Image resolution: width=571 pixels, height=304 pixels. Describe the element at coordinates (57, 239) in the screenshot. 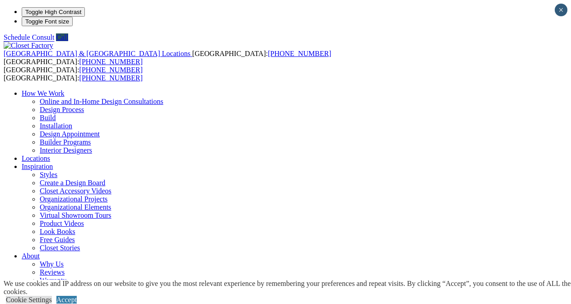

I see `a: Free Guides` at that location.